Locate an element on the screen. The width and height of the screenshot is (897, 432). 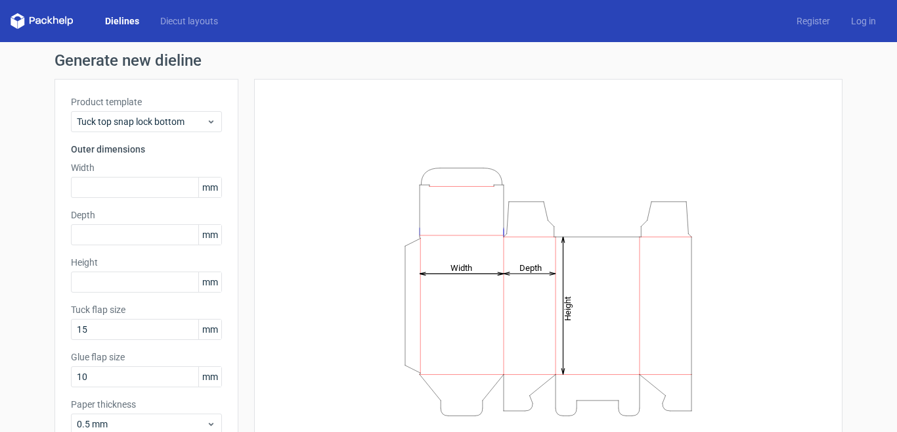
label: Glue flap size is located at coordinates (146, 357).